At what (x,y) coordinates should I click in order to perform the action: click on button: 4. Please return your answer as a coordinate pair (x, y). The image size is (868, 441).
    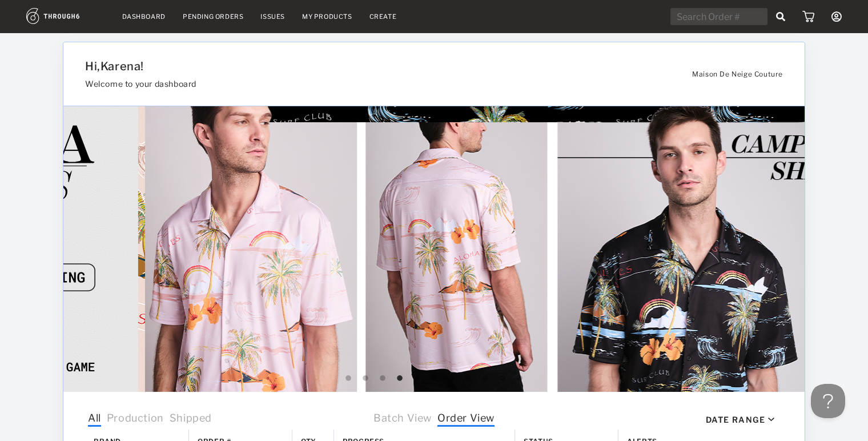
    Looking at the image, I should click on (400, 378).